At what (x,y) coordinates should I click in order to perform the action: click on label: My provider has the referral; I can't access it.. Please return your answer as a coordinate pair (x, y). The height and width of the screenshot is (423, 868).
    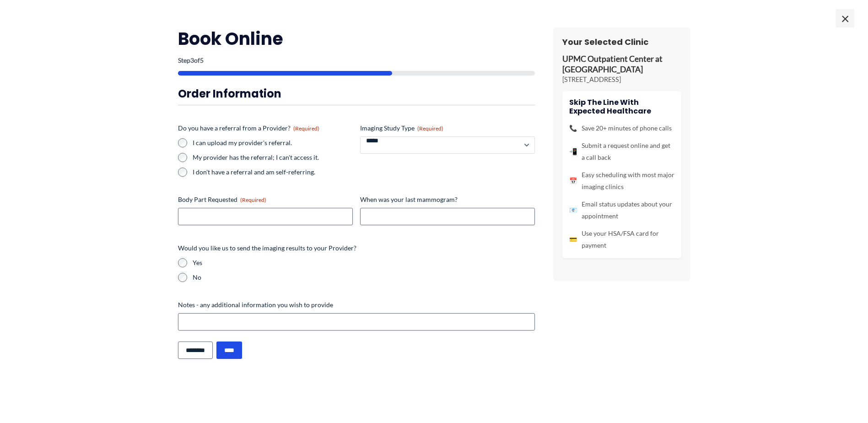
    Looking at the image, I should click on (273, 158).